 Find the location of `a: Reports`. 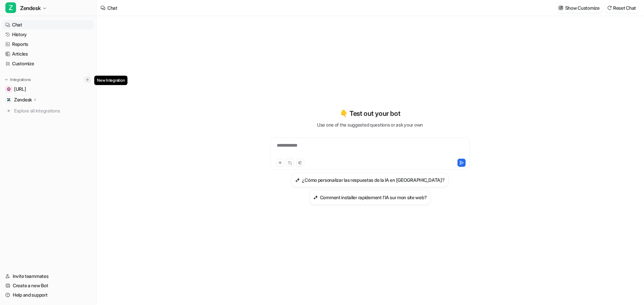

a: Reports is located at coordinates (48, 44).